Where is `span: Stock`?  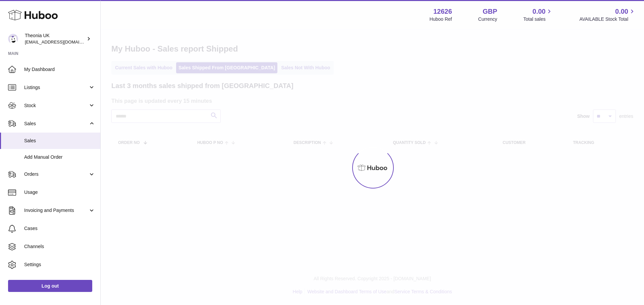
span: Stock is located at coordinates (56, 106).